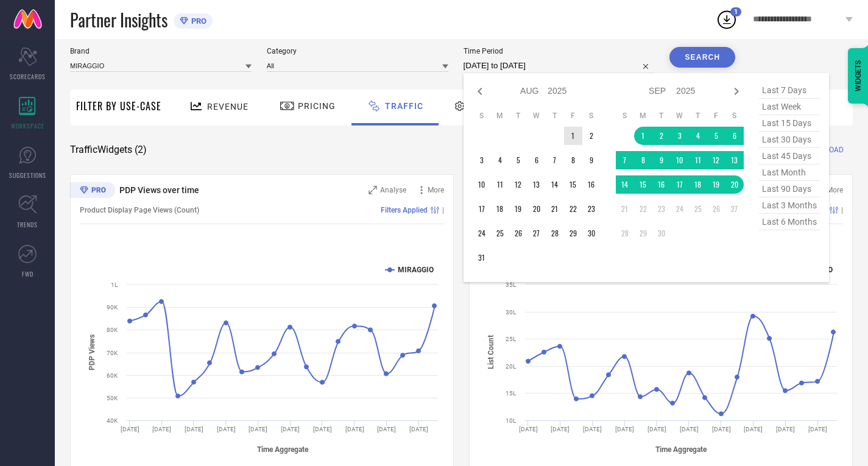 This screenshot has height=466, width=868. I want to click on td: Fri Sep 26 2025, so click(716, 209).